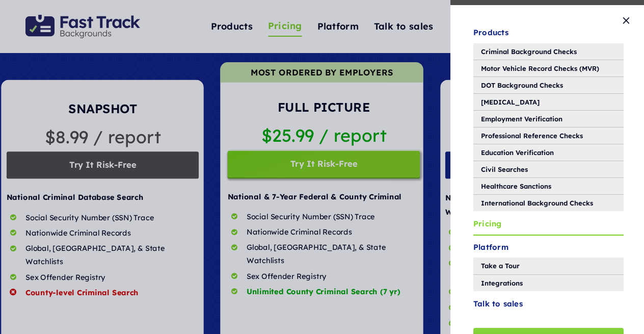 The height and width of the screenshot is (334, 644). What do you see at coordinates (529, 51) in the screenshot?
I see `span: Criminal Background Checks` at bounding box center [529, 51].